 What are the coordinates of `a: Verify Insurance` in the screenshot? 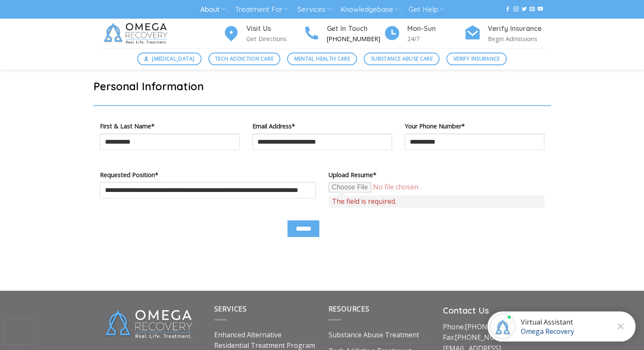 It's located at (476, 59).